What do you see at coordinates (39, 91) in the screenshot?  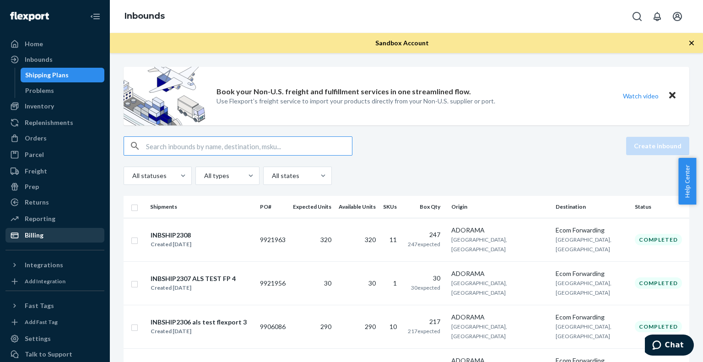 I see `div: Problems` at bounding box center [39, 91].